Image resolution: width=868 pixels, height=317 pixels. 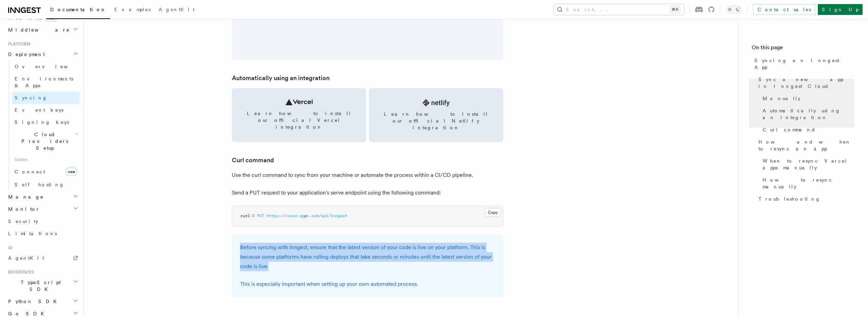 I want to click on kbd: ⌘K, so click(x=675, y=10).